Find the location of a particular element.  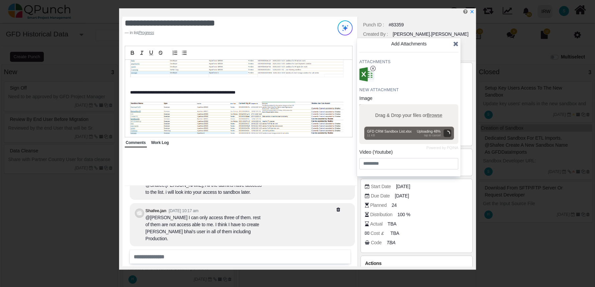

div: Due Date is located at coordinates (380, 196).